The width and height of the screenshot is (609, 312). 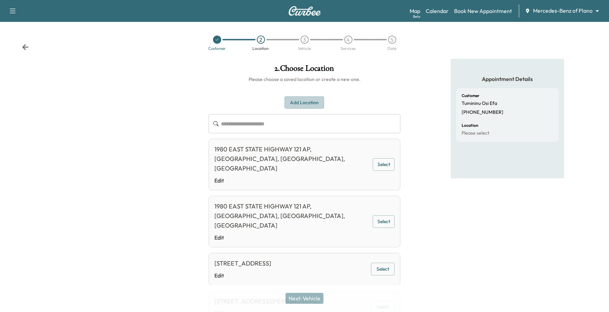 What do you see at coordinates (563, 11) in the screenshot?
I see `span: Mercedes-Benz of Plano` at bounding box center [563, 11].